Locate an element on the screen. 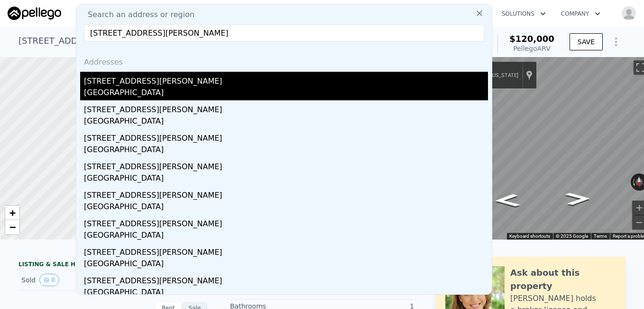 This screenshot has height=309, width=644. span: Search an address or region is located at coordinates (137, 15).